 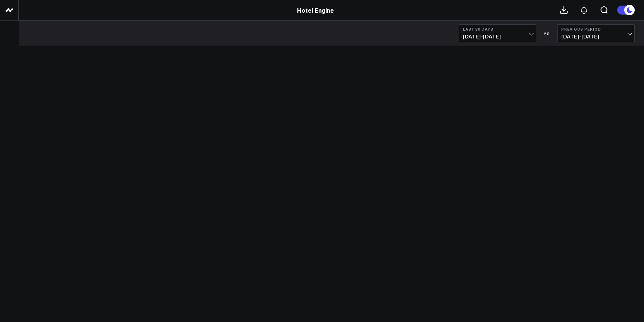 What do you see at coordinates (596, 29) in the screenshot?
I see `b: Previous Period` at bounding box center [596, 29].